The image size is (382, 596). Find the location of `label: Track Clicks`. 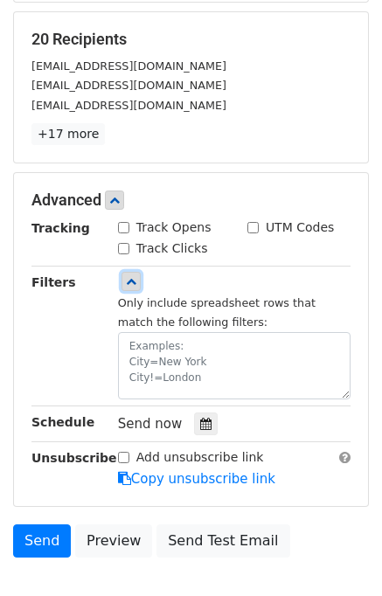

label: Track Clicks is located at coordinates (172, 248).